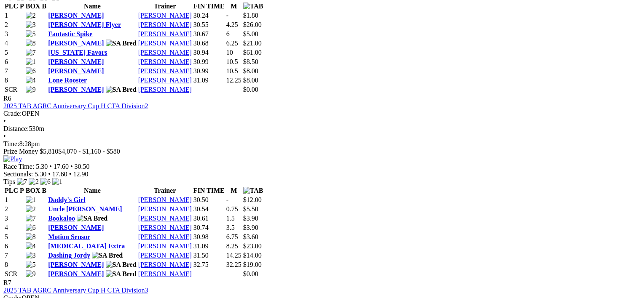 This screenshot has width=644, height=298. I want to click on span: Race Time:, so click(19, 166).